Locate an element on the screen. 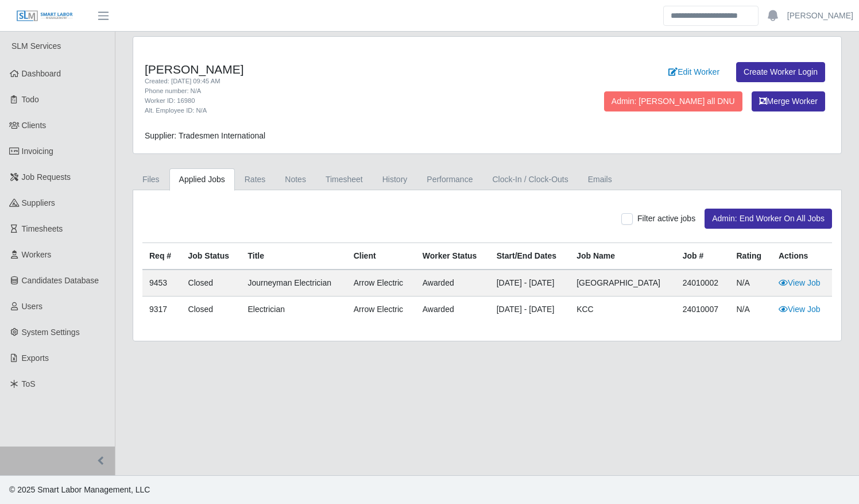 The width and height of the screenshot is (859, 504). span: Clients is located at coordinates (34, 125).